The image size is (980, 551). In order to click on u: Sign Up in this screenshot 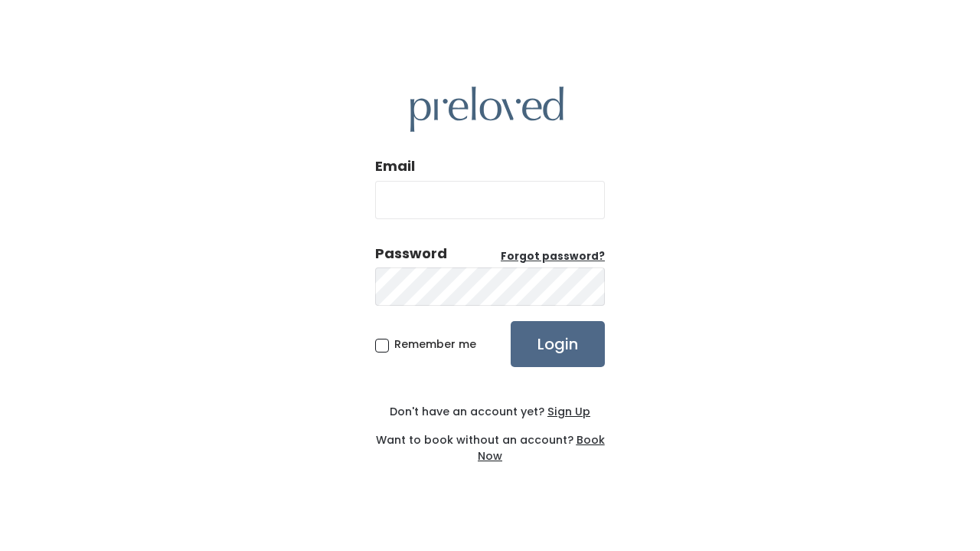, I will do `click(569, 411)`.